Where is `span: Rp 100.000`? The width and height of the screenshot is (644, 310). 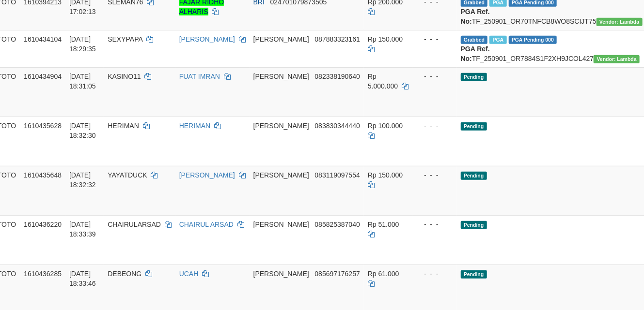
span: Rp 100.000 is located at coordinates (386, 126).